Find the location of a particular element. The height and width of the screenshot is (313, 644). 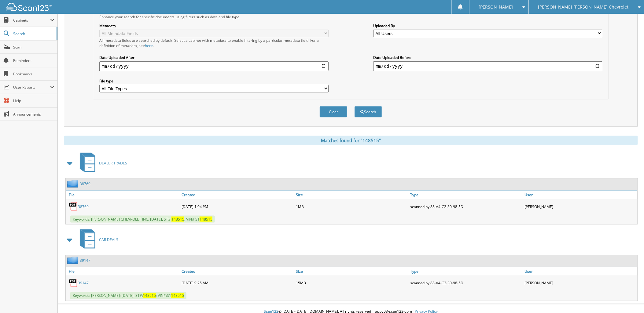

span: Cabinets is located at coordinates (32, 20).